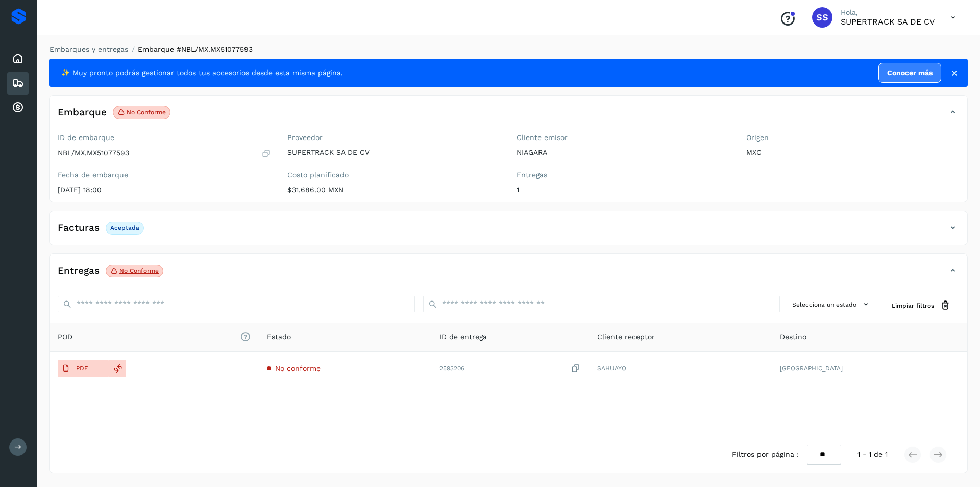 The image size is (980, 487). I want to click on p: Aceptada, so click(124, 227).